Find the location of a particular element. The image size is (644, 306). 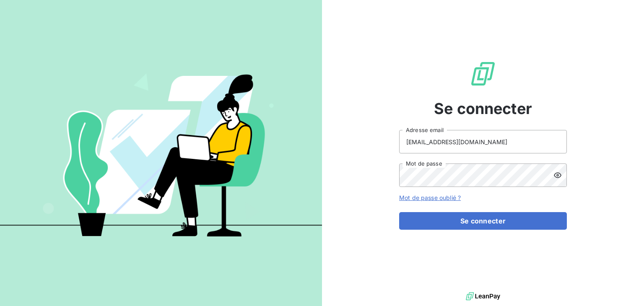

span: Se connecter is located at coordinates (483, 108).